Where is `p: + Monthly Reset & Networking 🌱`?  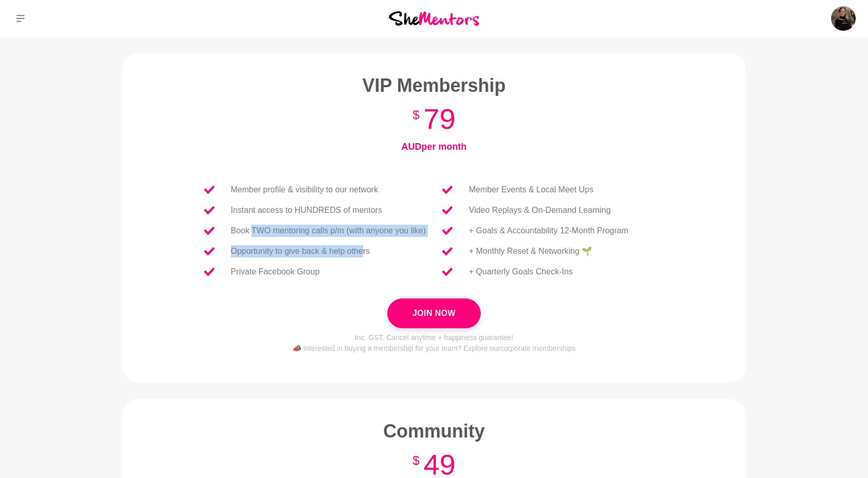
p: + Monthly Reset & Networking 🌱 is located at coordinates (530, 251).